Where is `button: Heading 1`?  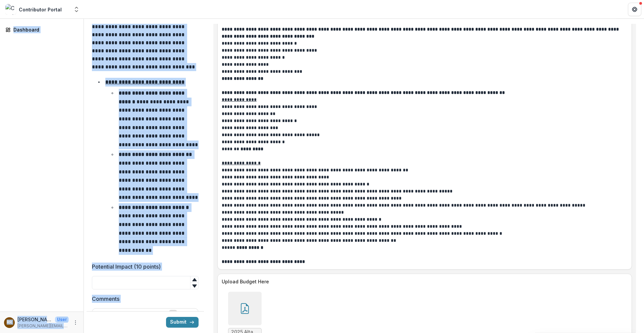 button: Heading 1 is located at coordinates (135, 314).